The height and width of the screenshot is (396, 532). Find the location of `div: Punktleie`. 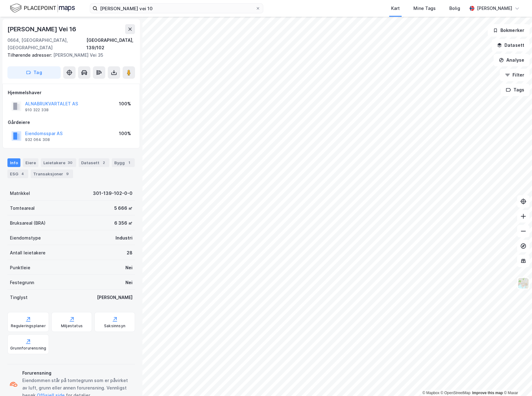

div: Punktleie is located at coordinates (20, 268).